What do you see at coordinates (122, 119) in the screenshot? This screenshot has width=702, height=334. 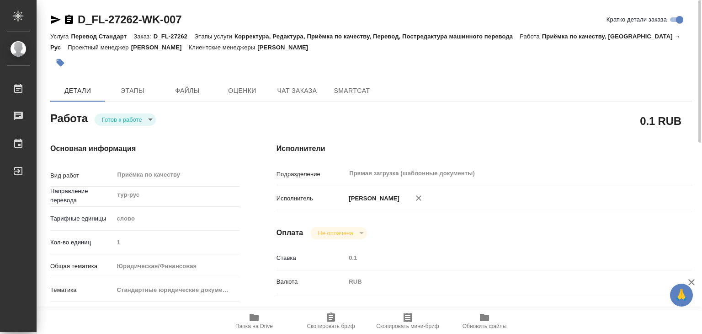 I see `button: Готов к работе` at bounding box center [122, 119].